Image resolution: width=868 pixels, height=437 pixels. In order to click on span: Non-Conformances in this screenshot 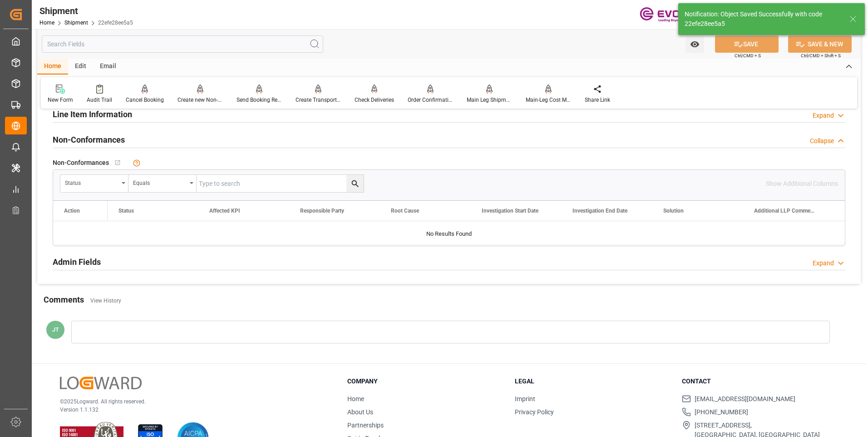, I will do `click(81, 162)`.